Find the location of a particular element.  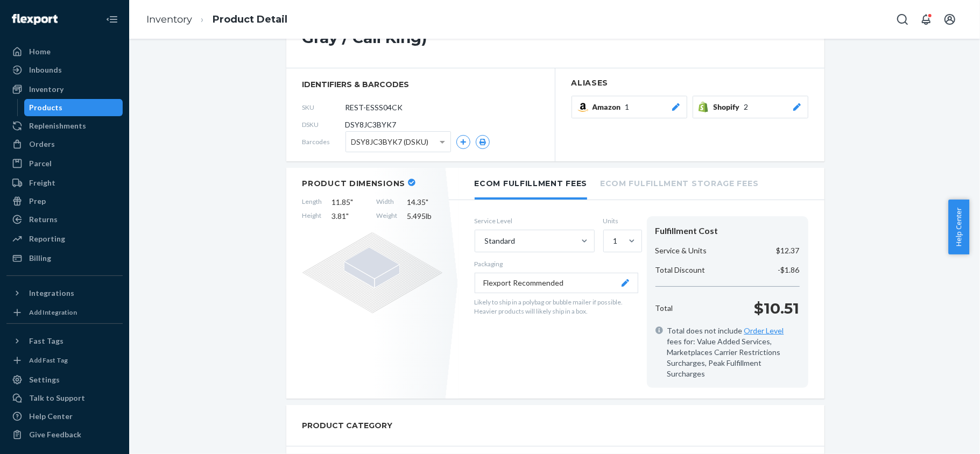

h2: Aliases is located at coordinates (690, 83).